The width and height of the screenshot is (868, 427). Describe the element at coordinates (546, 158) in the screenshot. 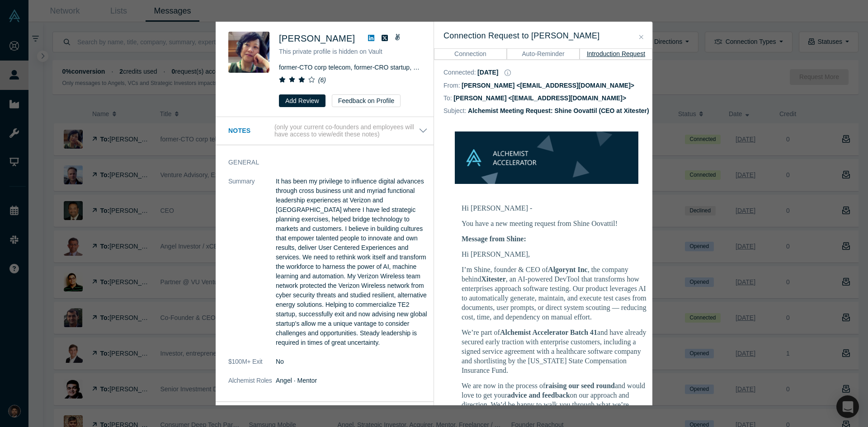

I see `img: banner-small-topicless.png` at that location.